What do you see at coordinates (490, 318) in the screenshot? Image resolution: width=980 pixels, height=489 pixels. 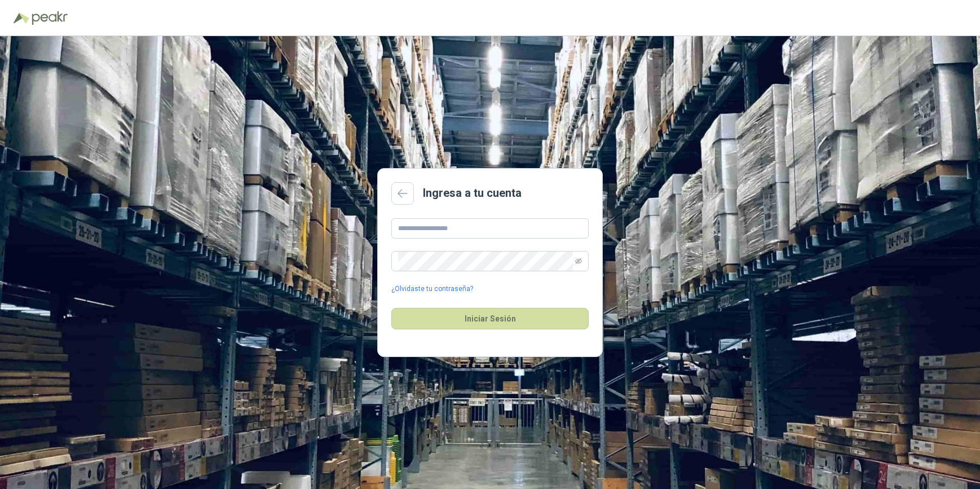 I see `button: Iniciar Sesión` at bounding box center [490, 318].